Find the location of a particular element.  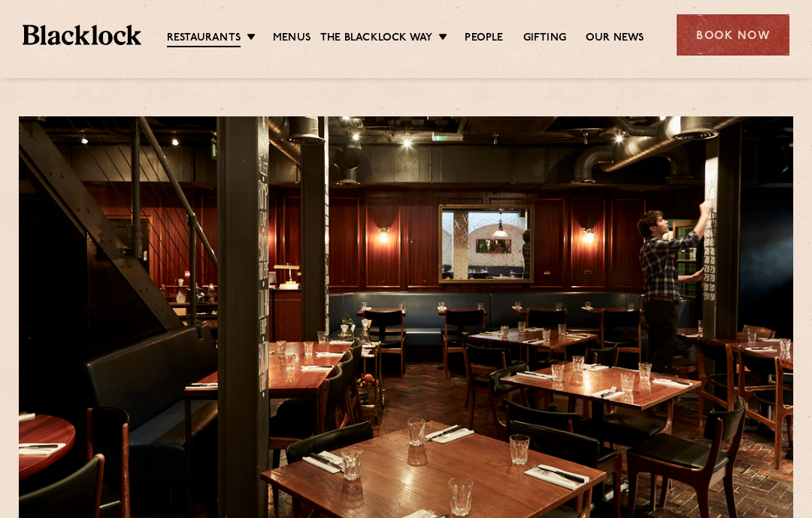

a: Our News is located at coordinates (615, 38).